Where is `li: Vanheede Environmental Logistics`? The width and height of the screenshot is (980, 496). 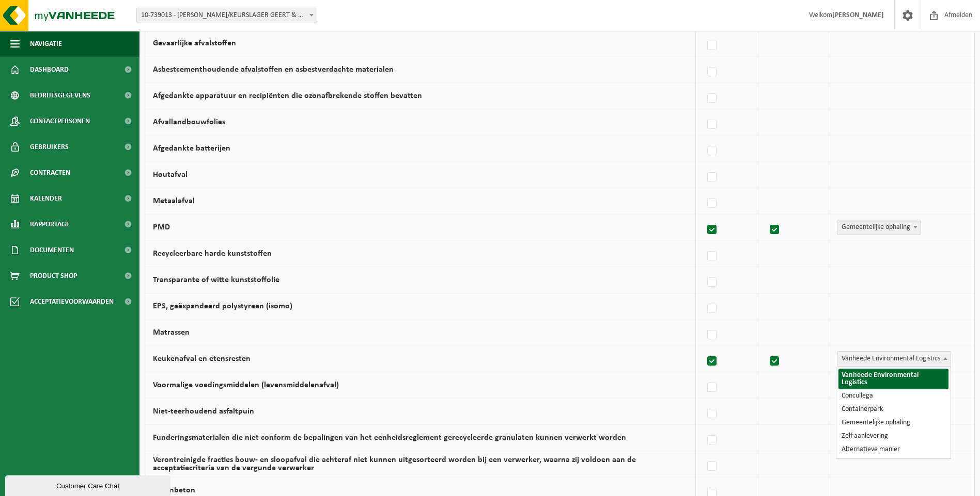 li: Vanheede Environmental Logistics is located at coordinates (893, 379).